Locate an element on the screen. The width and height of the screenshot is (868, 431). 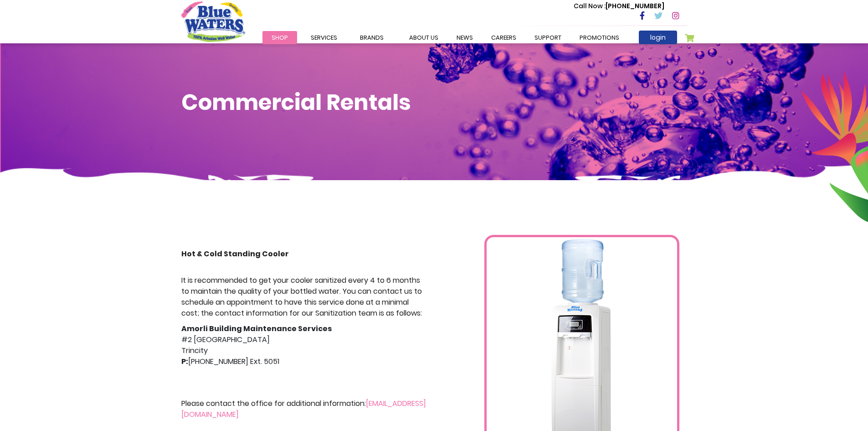
strong: Hot & Cold Standing Cooler is located at coordinates (235, 254).